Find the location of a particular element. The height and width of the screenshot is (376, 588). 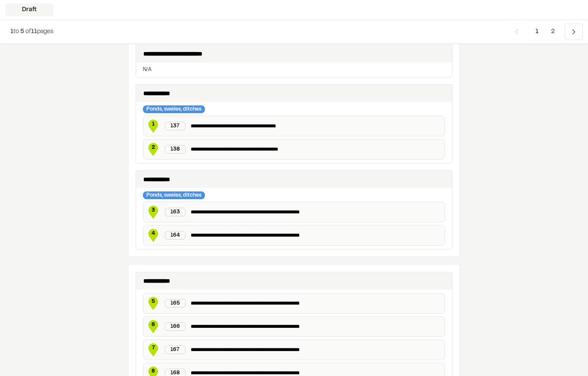

span: 7 is located at coordinates (153, 348).